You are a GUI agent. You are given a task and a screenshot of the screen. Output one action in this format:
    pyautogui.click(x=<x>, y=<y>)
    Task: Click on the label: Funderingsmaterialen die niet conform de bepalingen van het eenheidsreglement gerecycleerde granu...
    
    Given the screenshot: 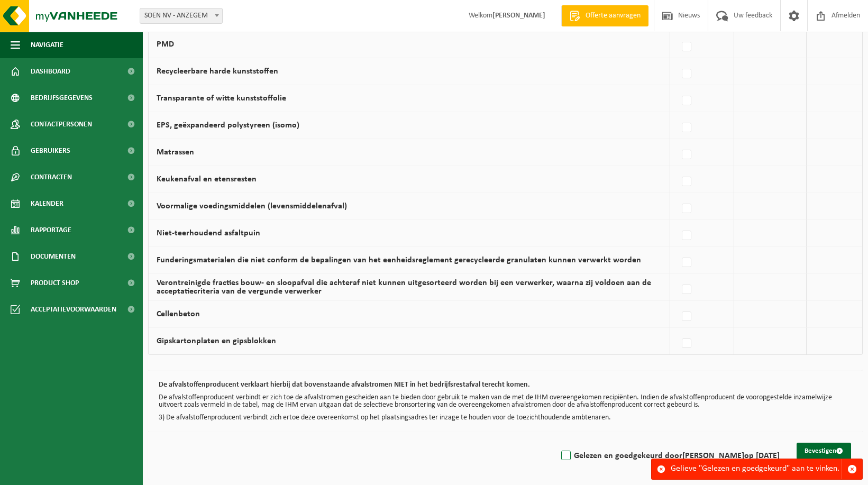 What is the action you would take?
    pyautogui.click(x=399, y=260)
    